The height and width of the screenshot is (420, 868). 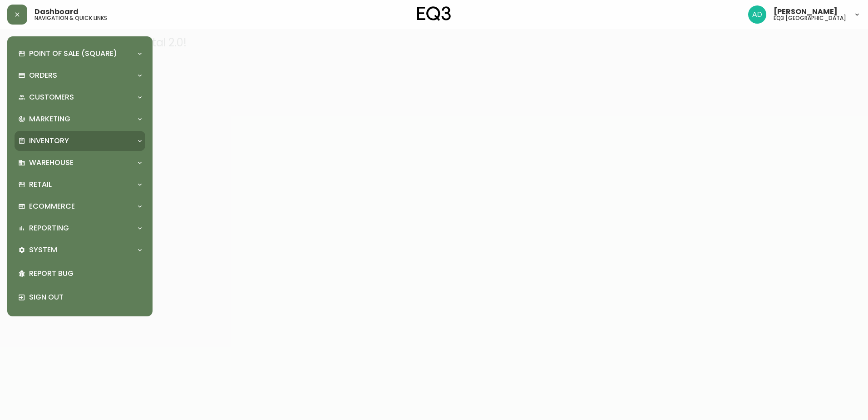 I want to click on div: Orders, so click(x=80, y=76).